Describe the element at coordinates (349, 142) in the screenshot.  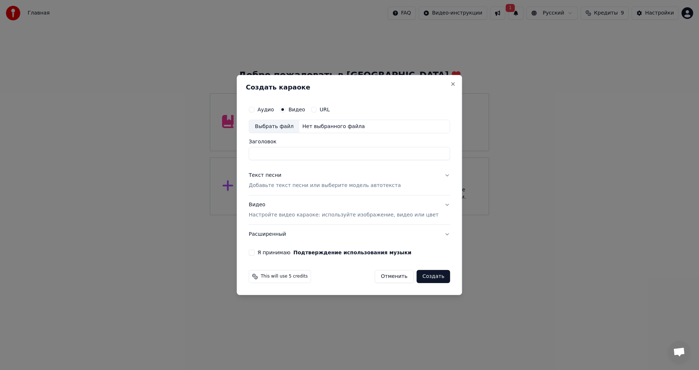
I see `label: Заголовок` at that location.